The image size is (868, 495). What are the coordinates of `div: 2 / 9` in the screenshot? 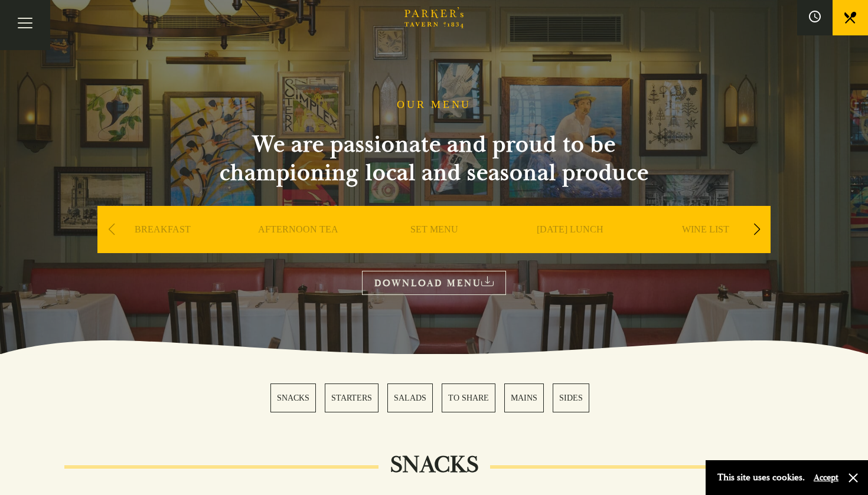 It's located at (298, 247).